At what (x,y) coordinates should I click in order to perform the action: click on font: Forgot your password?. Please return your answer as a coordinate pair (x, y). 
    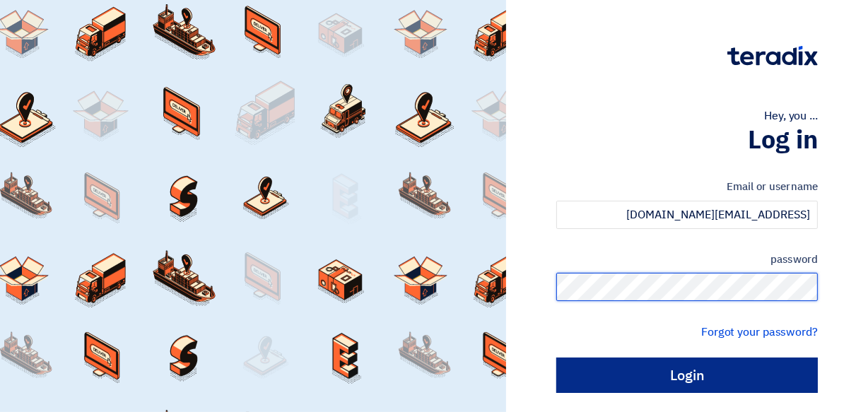
    Looking at the image, I should click on (759, 332).